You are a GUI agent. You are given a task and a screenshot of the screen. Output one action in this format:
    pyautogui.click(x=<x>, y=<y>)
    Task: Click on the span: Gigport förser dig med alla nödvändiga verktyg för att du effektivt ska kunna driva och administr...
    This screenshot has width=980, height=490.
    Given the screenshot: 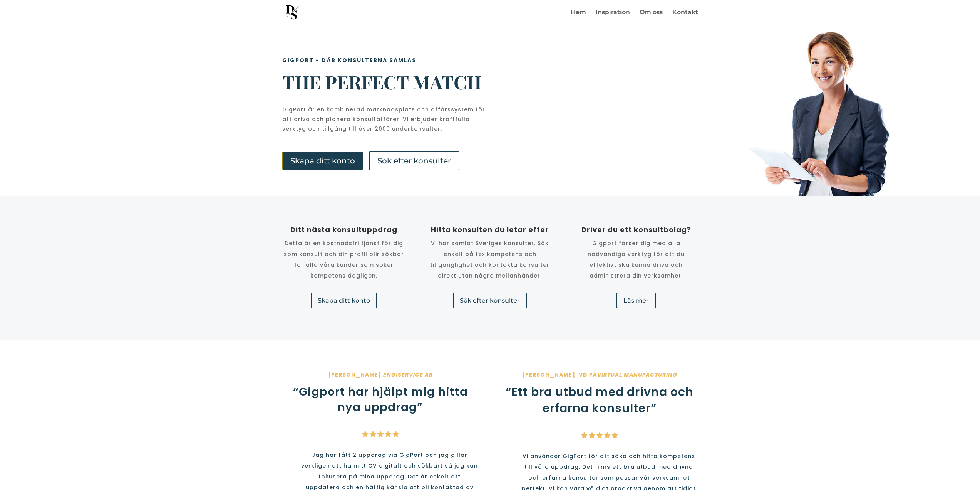 What is the action you would take?
    pyautogui.click(x=636, y=260)
    